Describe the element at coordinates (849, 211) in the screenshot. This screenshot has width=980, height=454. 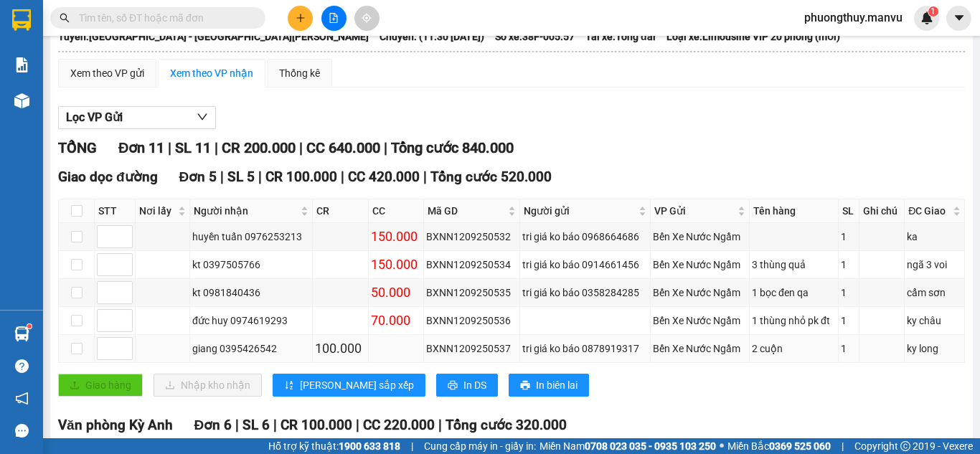
I see `th: SL` at that location.